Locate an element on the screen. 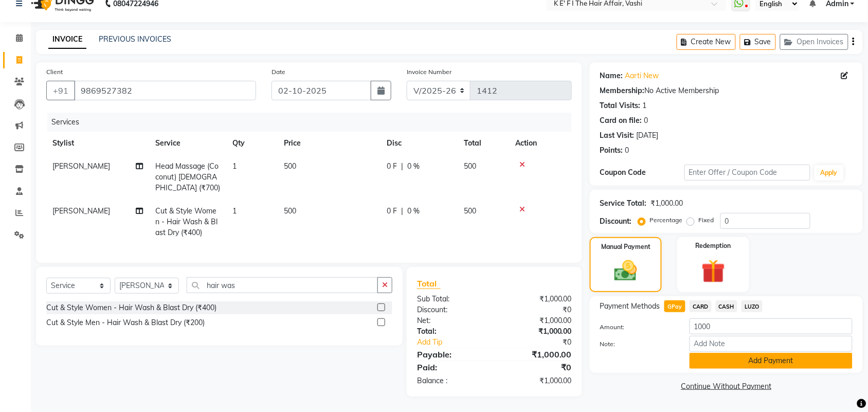 This screenshot has height=412, width=868. div: Services is located at coordinates (313, 122).